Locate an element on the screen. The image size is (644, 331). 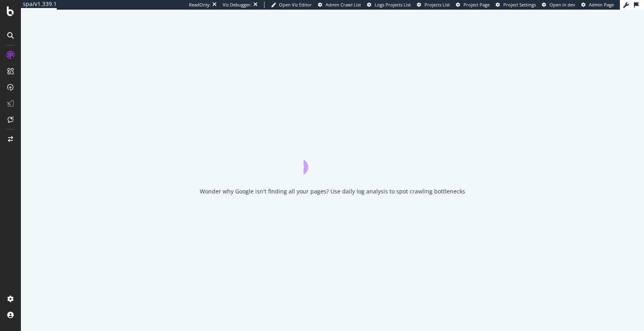
span: Projects List is located at coordinates (437, 5).